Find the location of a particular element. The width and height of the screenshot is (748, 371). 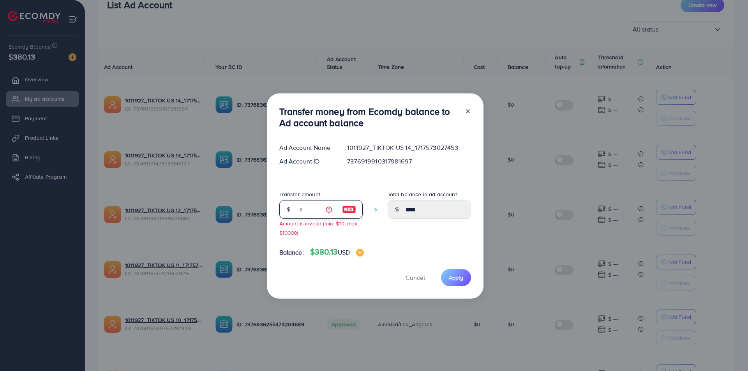

span: Cancel is located at coordinates (415, 278).